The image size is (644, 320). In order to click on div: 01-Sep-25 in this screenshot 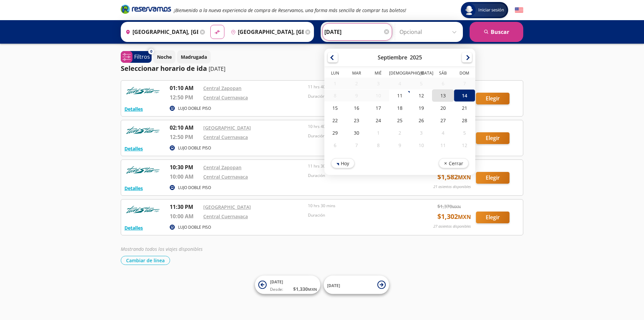, I will do `click(335, 83)`.